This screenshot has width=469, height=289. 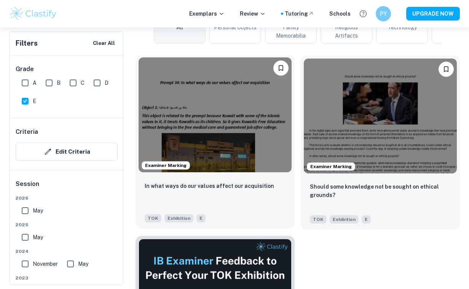 I want to click on span: 2025, so click(x=67, y=225).